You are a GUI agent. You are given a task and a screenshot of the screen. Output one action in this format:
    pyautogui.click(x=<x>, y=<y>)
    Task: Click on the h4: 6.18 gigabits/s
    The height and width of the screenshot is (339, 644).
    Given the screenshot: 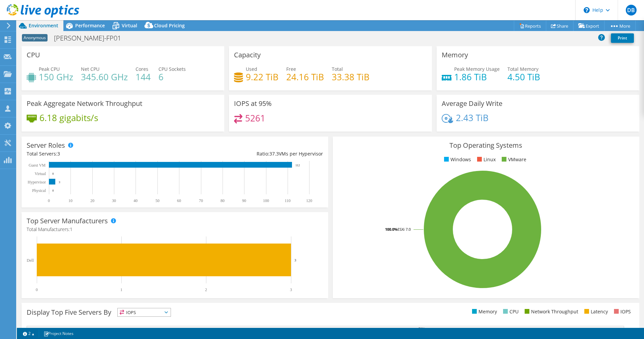 What is the action you would take?
    pyautogui.click(x=69, y=117)
    